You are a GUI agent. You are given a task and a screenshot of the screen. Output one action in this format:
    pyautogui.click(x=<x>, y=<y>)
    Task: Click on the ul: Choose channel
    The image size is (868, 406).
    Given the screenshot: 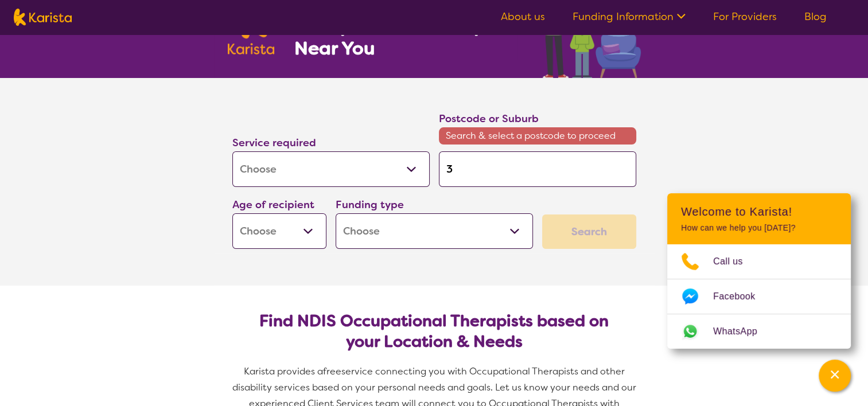 What is the action you would take?
    pyautogui.click(x=759, y=297)
    